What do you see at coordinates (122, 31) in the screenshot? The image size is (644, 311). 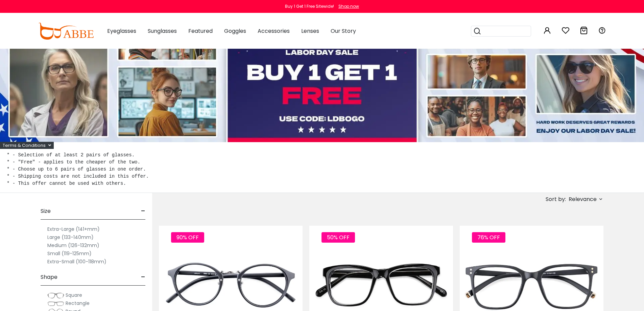 I see `span: Eyeglasses` at bounding box center [122, 31].